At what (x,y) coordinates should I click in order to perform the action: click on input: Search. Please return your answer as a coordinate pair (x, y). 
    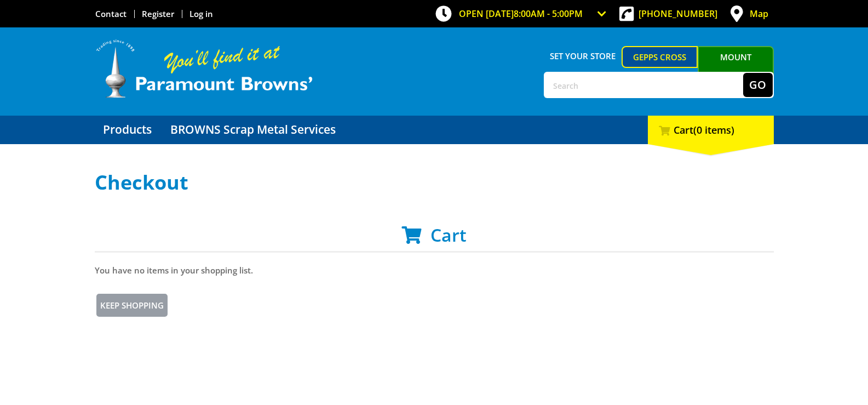
    Looking at the image, I should click on (644, 85).